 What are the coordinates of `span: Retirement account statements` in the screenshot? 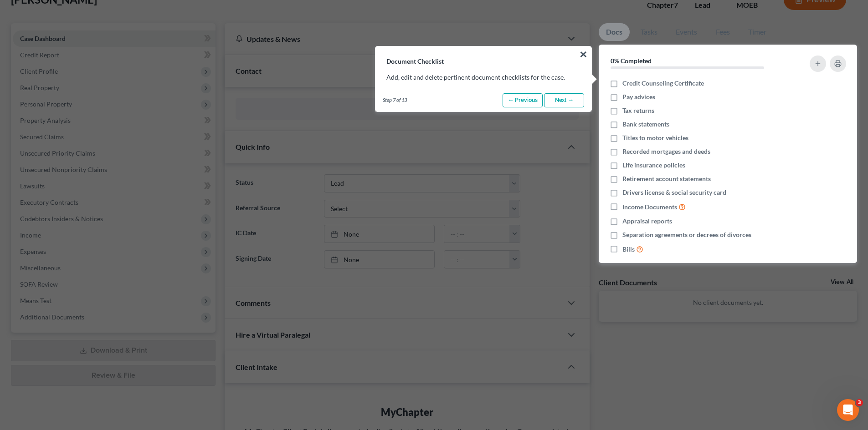 It's located at (666, 179).